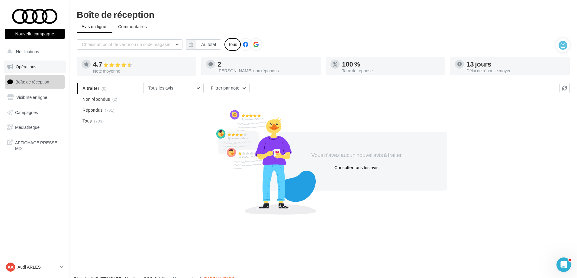  Describe the element at coordinates (39, 145) in the screenshot. I see `span: AFFICHAGE PRESSE MD` at that location.